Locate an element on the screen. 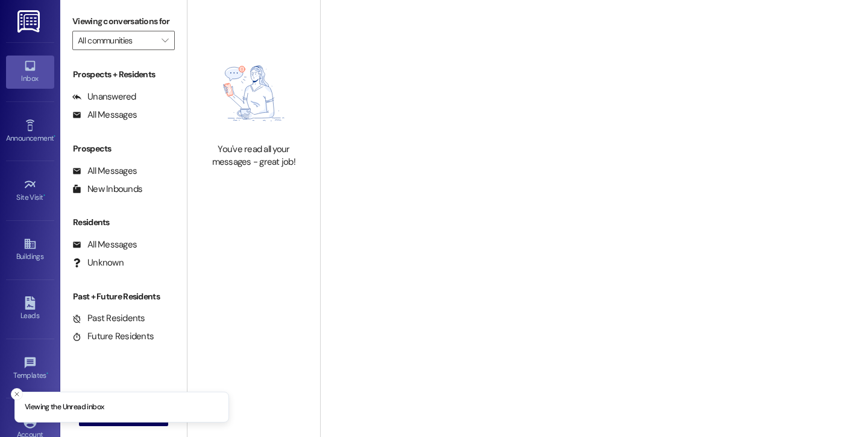 The width and height of the screenshot is (868, 437). div: Residents is located at coordinates (124, 222).